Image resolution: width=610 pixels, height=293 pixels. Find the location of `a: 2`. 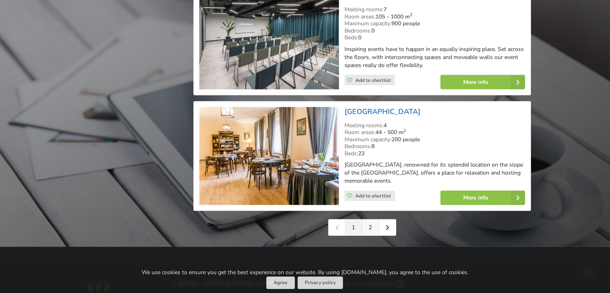

a: 2 is located at coordinates (371, 227).